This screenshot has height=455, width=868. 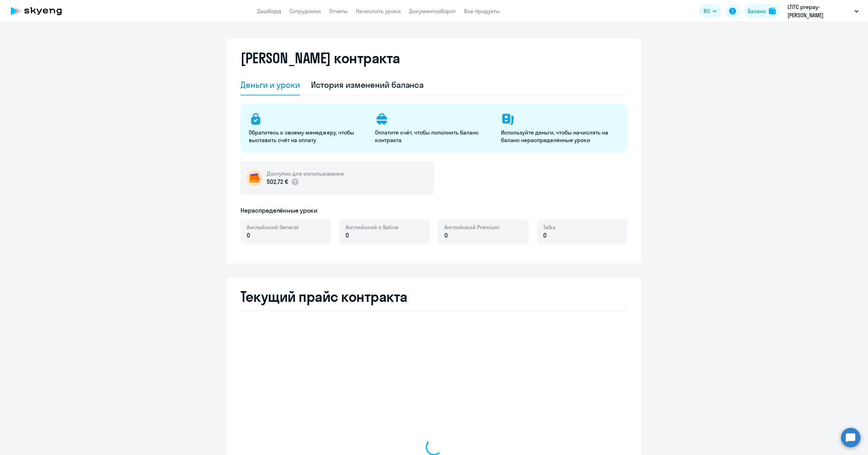 I want to click on span: Английский General, so click(x=273, y=227).